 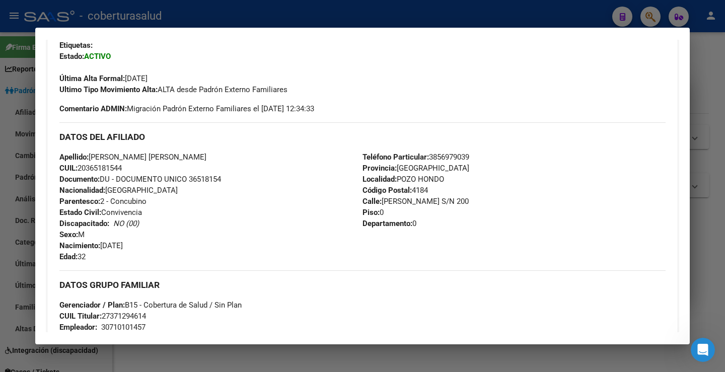 What do you see at coordinates (80, 201) in the screenshot?
I see `strong: Parentesco:` at bounding box center [80, 201].